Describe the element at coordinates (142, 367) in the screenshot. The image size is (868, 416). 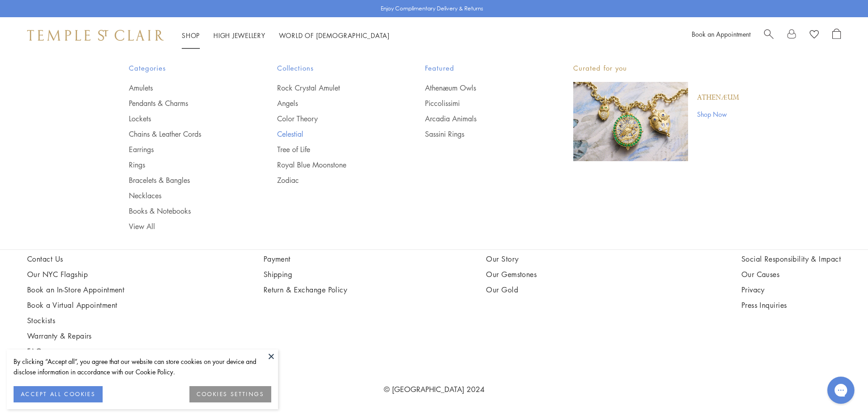
I see `div: By clicking “Accept all”, you agree that our website can store cookies on your device and disclos...` at that location.